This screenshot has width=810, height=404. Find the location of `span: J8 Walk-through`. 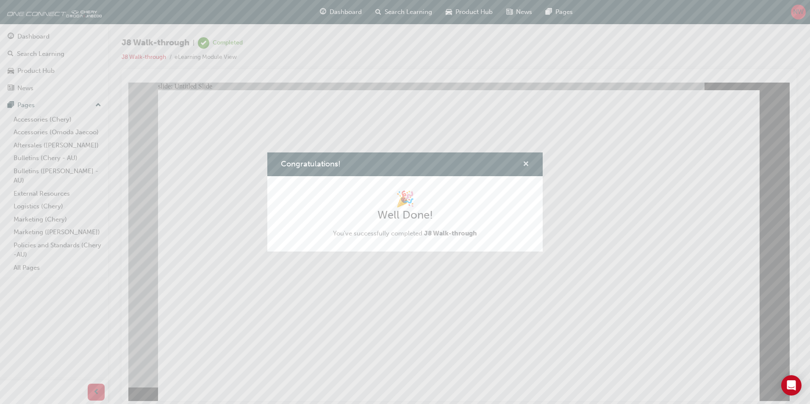

span: J8 Walk-through is located at coordinates (450, 233).